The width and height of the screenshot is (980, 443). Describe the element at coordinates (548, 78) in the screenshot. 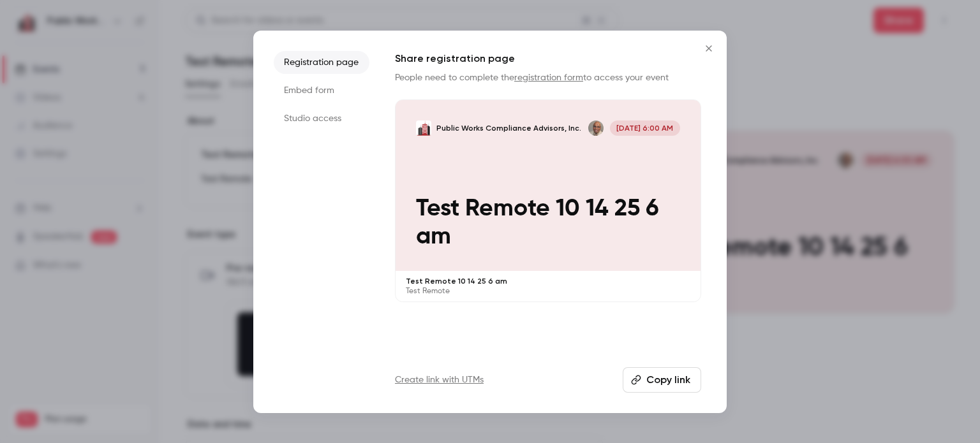

I see `a: registration form` at that location.